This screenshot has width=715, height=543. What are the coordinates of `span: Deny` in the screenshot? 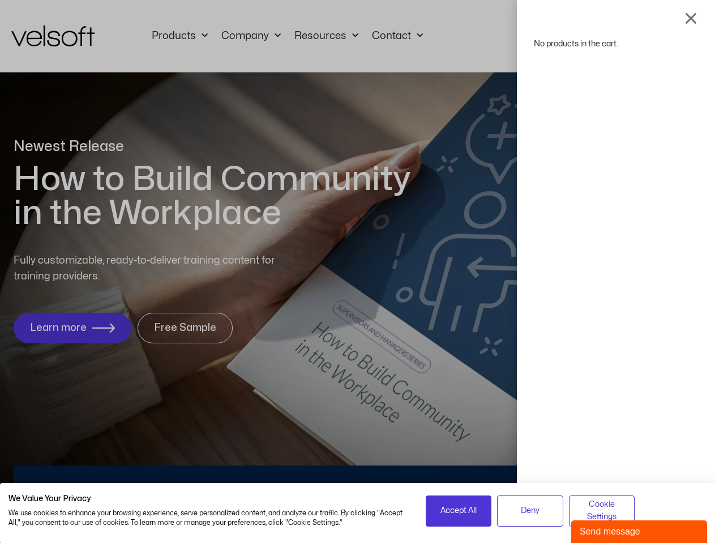 It's located at (530, 511).